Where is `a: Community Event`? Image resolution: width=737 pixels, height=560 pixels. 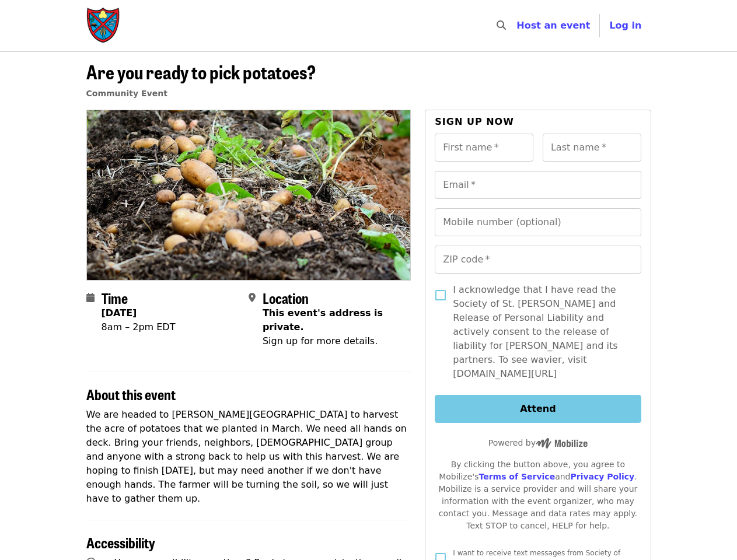 a: Community Event is located at coordinates (127, 93).